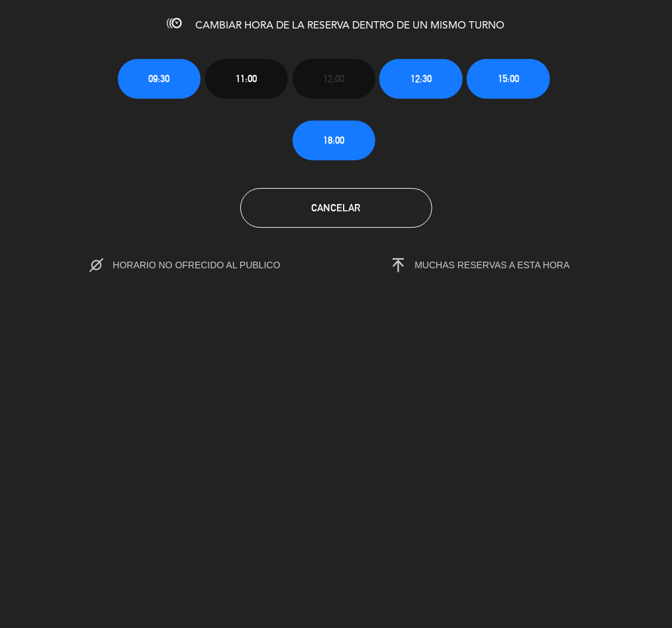 Image resolution: width=672 pixels, height=628 pixels. I want to click on span: 15:00, so click(509, 78).